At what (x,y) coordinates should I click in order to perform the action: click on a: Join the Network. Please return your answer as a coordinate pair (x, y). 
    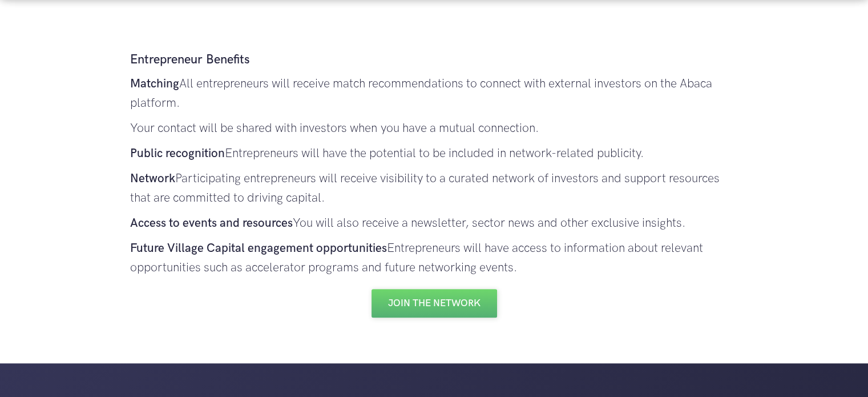
    Looking at the image, I should click on (434, 304).